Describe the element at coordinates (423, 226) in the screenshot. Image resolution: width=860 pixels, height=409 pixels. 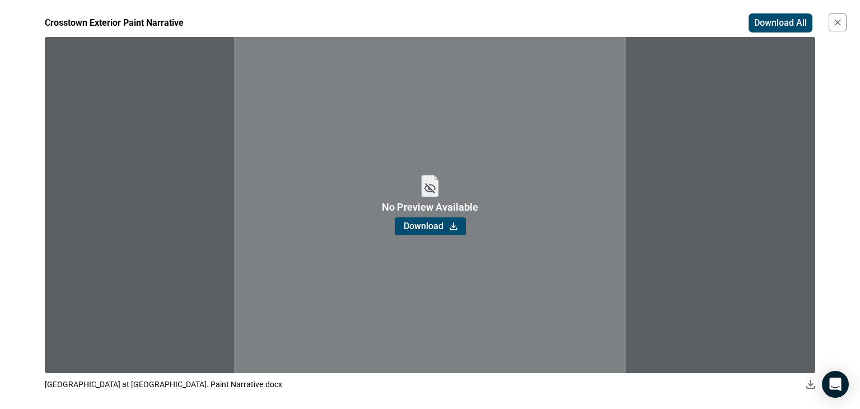
I see `span: Download` at that location.